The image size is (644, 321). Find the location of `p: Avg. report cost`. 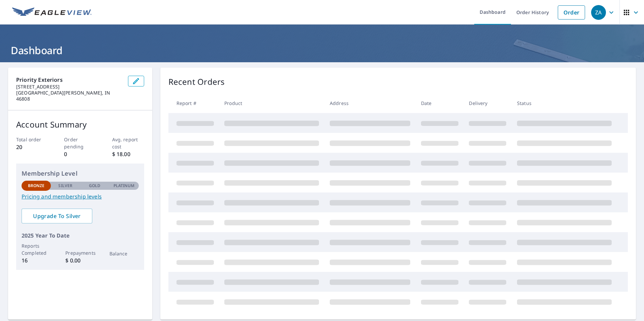

p: Avg. report cost is located at coordinates (128, 143).